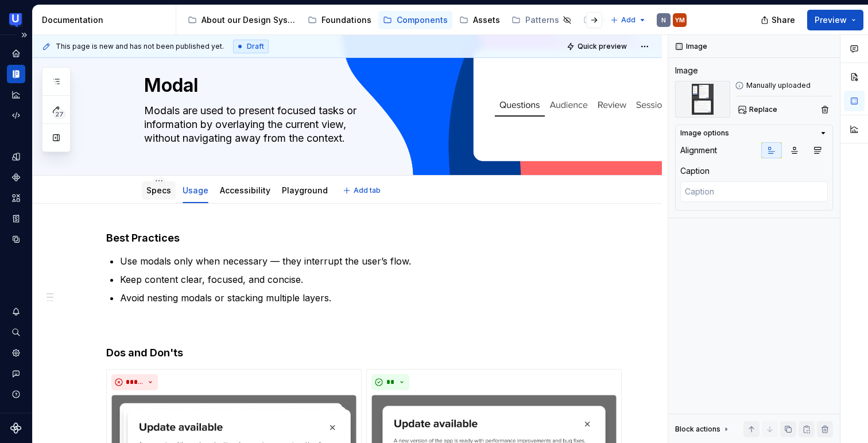  Describe the element at coordinates (24, 35) in the screenshot. I see `button: Expand sidebar` at that location.